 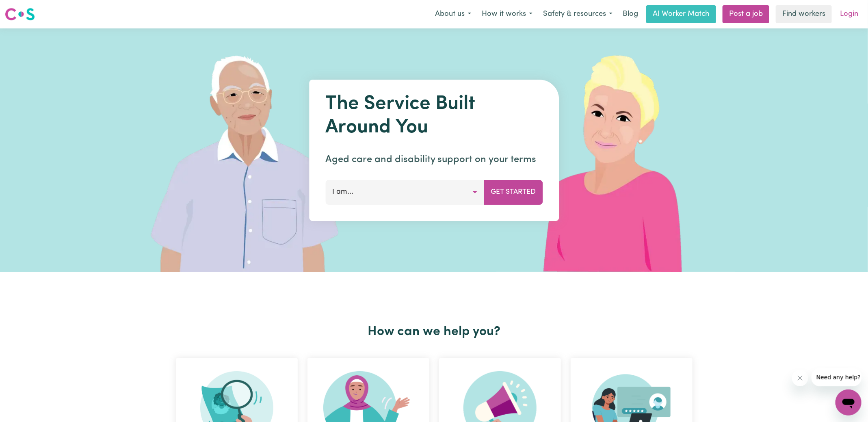 What do you see at coordinates (803, 14) in the screenshot?
I see `a: Find workers` at bounding box center [803, 14].